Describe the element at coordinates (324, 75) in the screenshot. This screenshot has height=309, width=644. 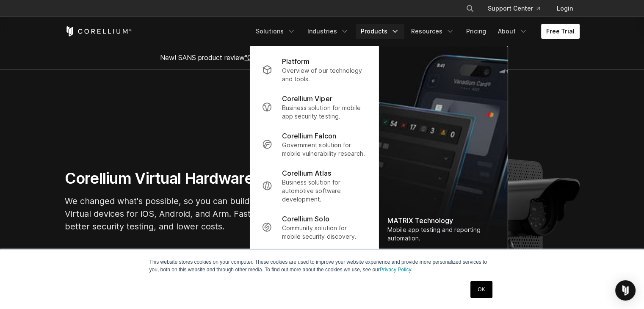
I see `p: Overview of our technology and tools.` at that location.